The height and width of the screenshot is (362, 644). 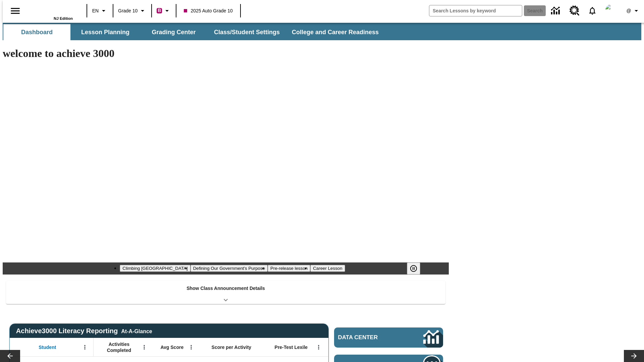 What do you see at coordinates (414, 268) in the screenshot?
I see `button: Pause` at bounding box center [414, 268].